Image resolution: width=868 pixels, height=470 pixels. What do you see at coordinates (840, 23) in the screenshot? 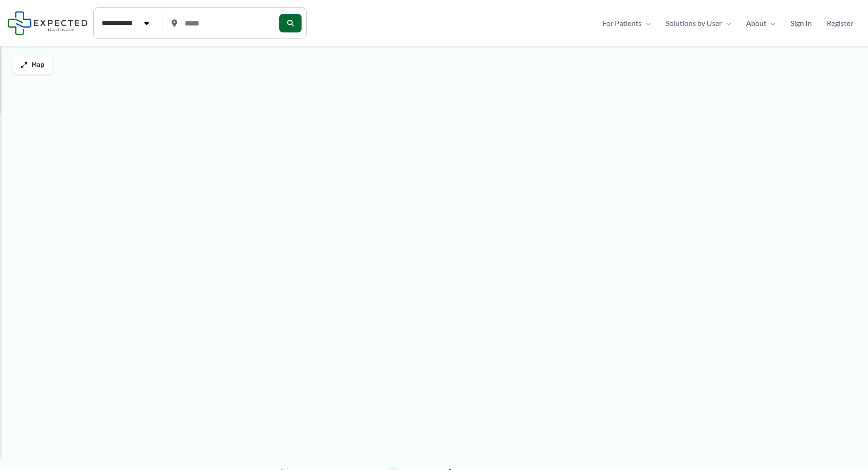
I see `span: Register` at bounding box center [840, 23].